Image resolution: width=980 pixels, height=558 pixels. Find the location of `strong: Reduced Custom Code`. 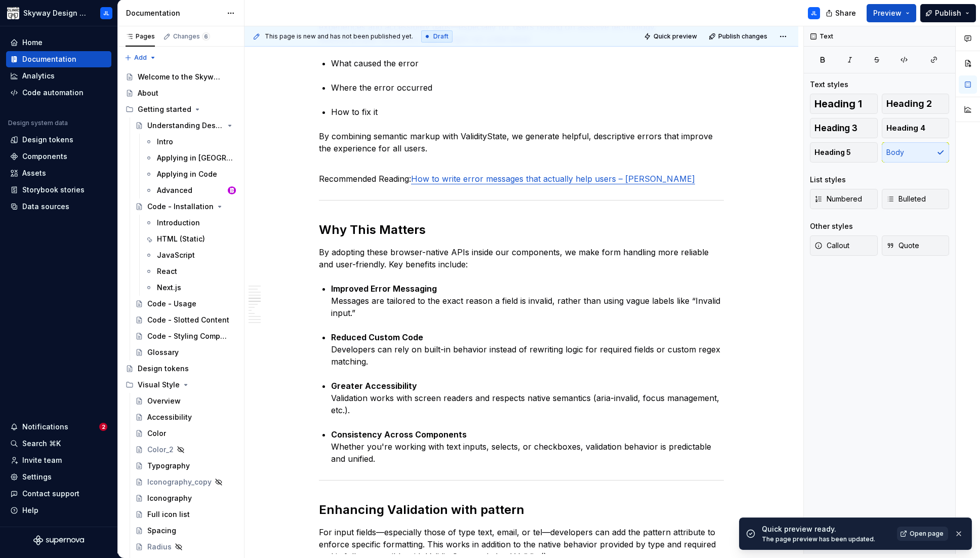

strong: Reduced Custom Code is located at coordinates (377, 338).